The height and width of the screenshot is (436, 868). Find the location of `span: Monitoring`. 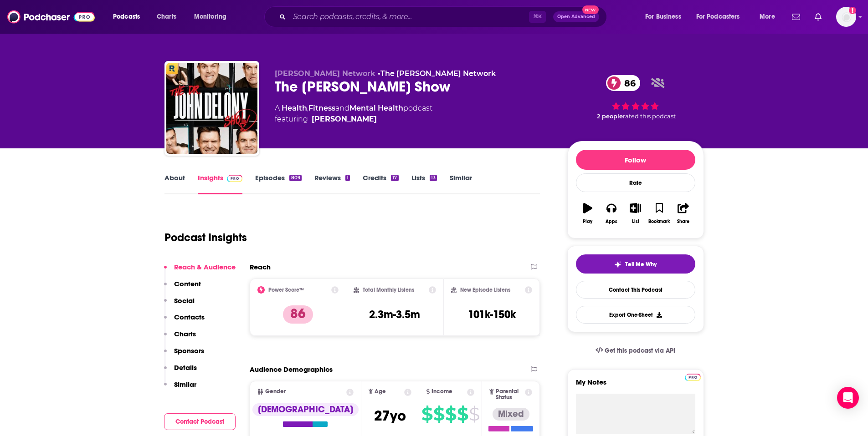

span: Monitoring is located at coordinates (210, 17).